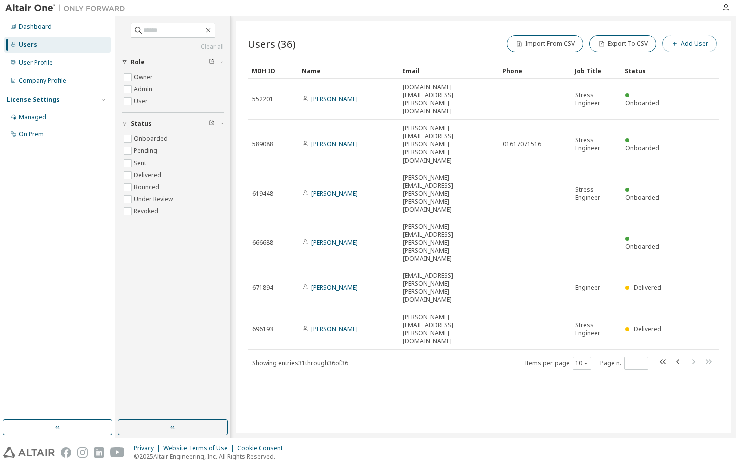  Describe the element at coordinates (263, 288) in the screenshot. I see `span: 671894` at that location.